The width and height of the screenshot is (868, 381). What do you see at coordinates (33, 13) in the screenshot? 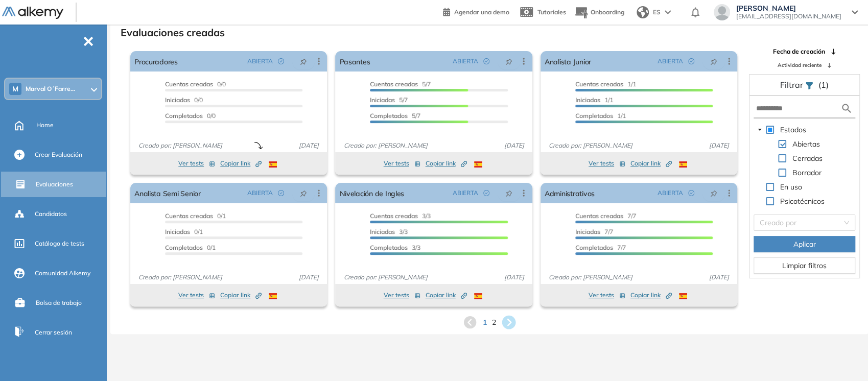
I see `img: Logo` at bounding box center [33, 13].